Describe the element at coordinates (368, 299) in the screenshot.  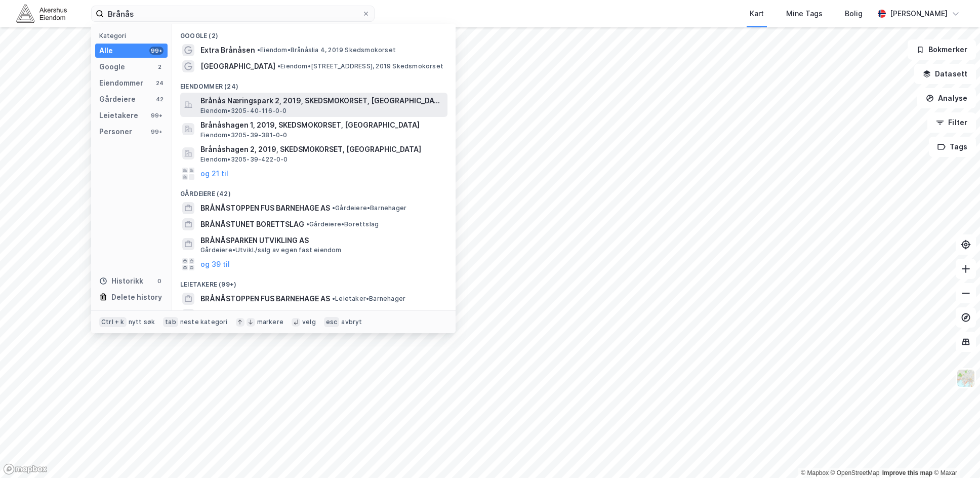
I see `span: Leietaker • Barnehager` at that location.